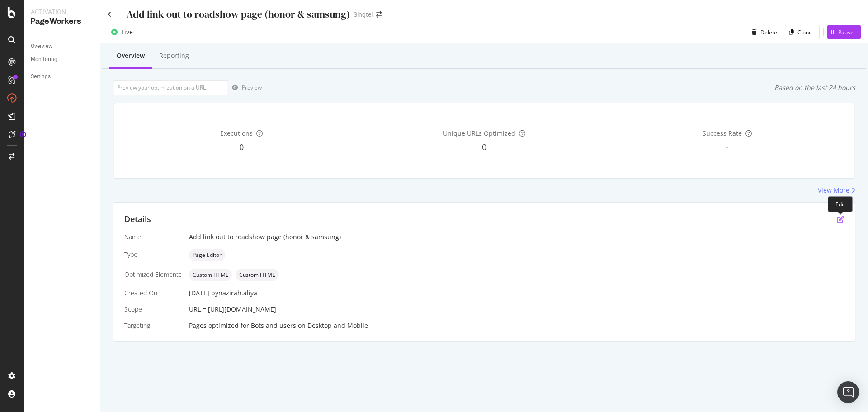  What do you see at coordinates (174, 56) in the screenshot?
I see `div: Reporting` at bounding box center [174, 56].